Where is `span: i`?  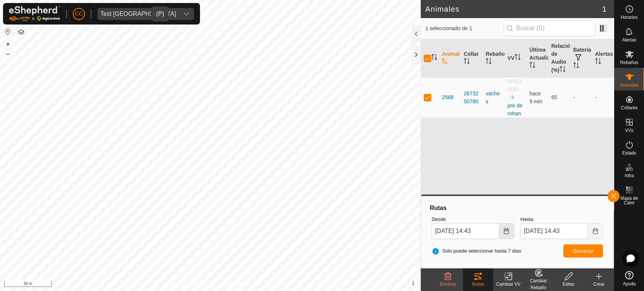
span: i is located at coordinates (413, 283).